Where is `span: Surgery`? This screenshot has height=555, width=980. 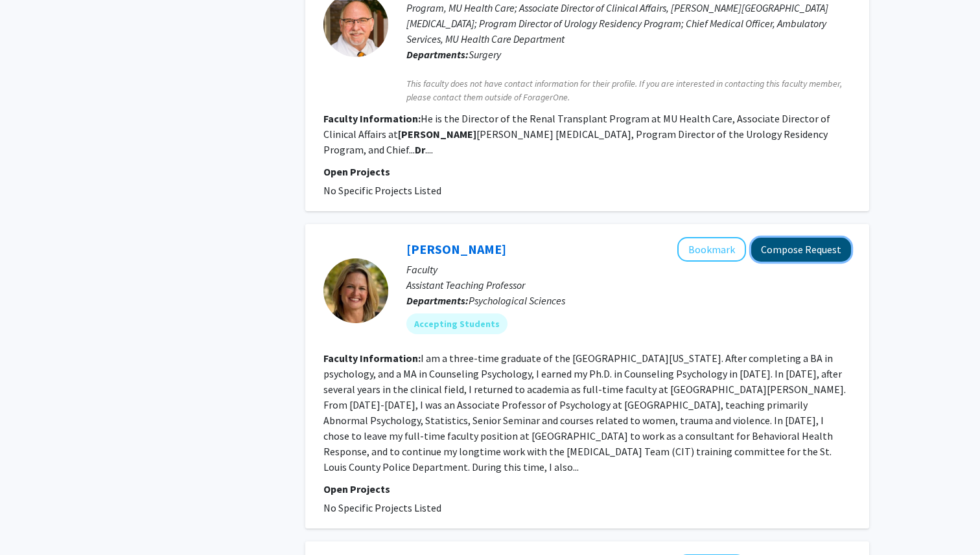
span: Surgery is located at coordinates (485, 54).